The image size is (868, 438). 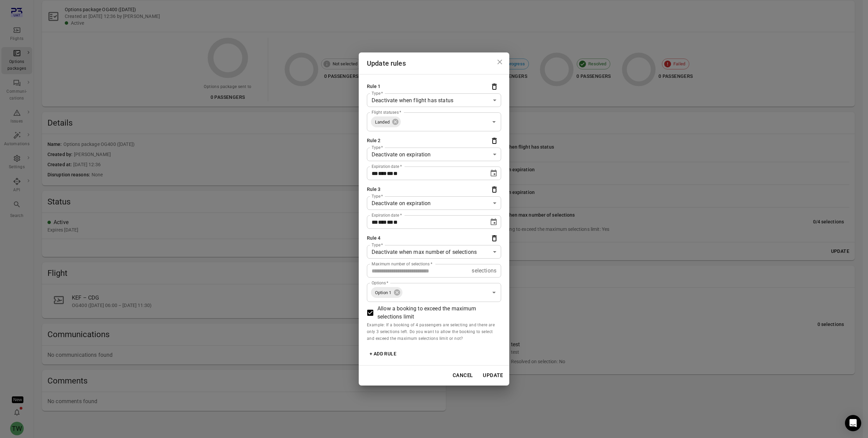 I want to click on div: Open Intercom Messenger, so click(x=853, y=424).